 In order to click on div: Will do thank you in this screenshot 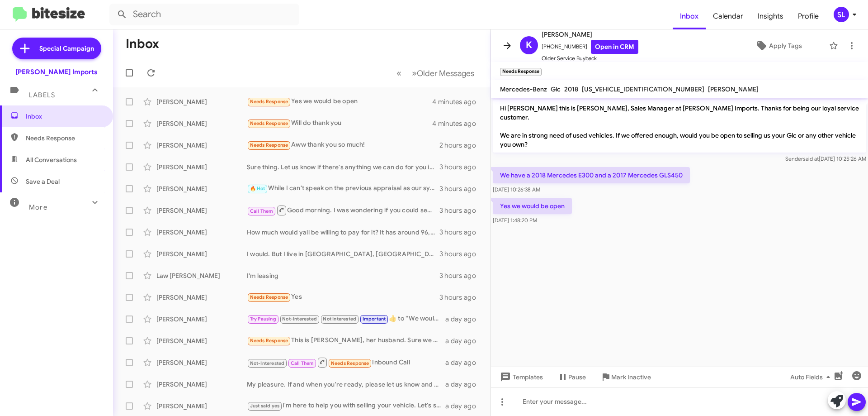, I will do `click(339, 123)`.